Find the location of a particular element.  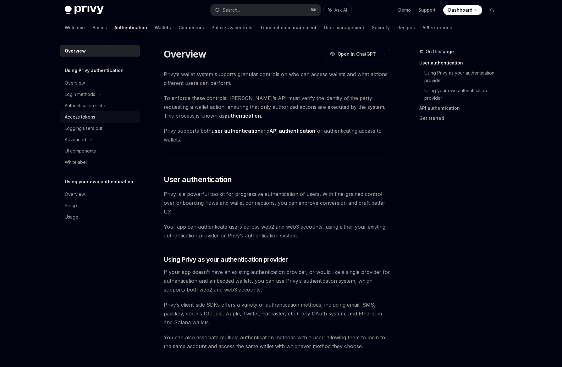

a: Authentication is located at coordinates (131, 28).